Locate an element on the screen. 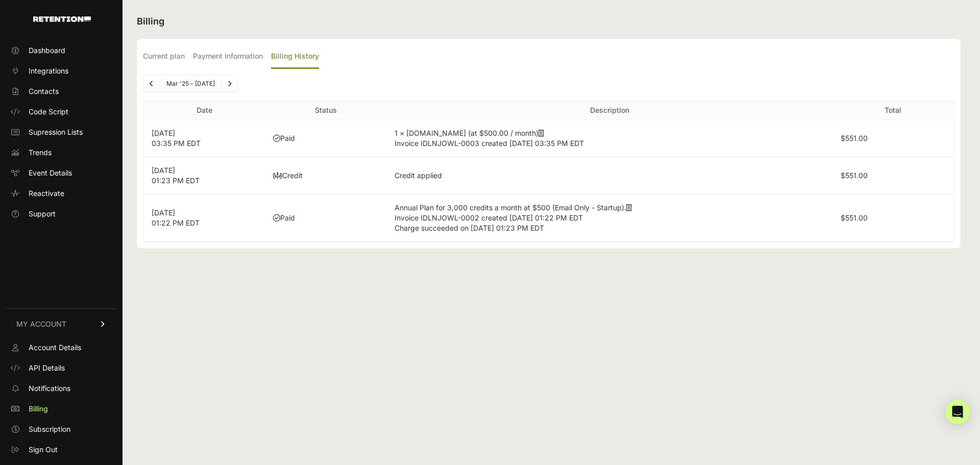 This screenshot has height=465, width=980. a: Trends is located at coordinates (61, 152).